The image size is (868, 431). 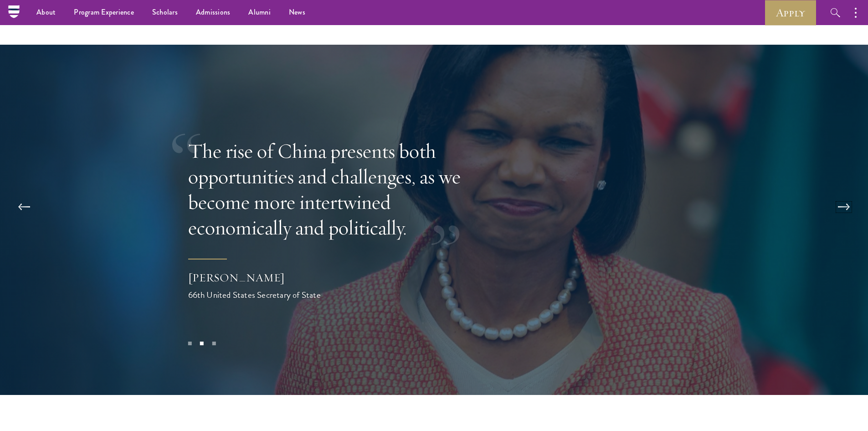 What do you see at coordinates (189, 344) in the screenshot?
I see `button: 1 of 3` at bounding box center [189, 344].